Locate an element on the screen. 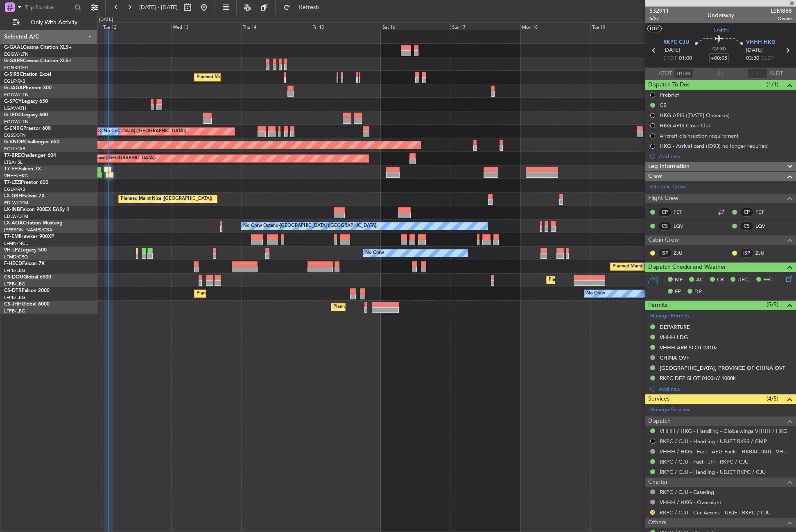 Image resolution: width=796 pixels, height=532 pixels. a: EGNR/CEG is located at coordinates (16, 67).